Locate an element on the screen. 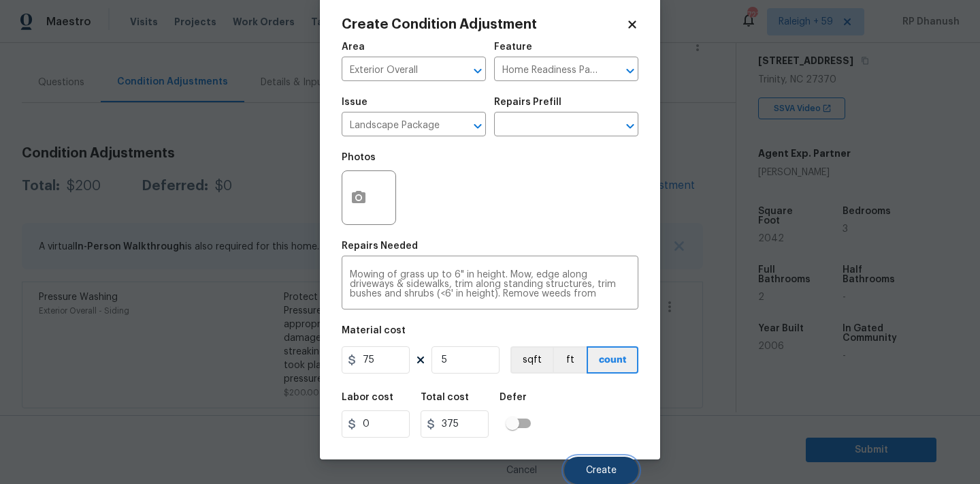 This screenshot has height=484, width=980. h5: Material cost is located at coordinates (373, 330).